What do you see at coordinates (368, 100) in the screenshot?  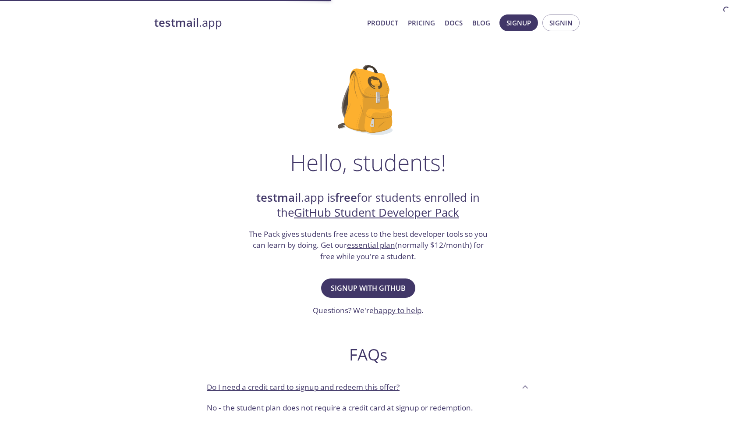 I see `img: github-student-backpack.png` at bounding box center [368, 100].